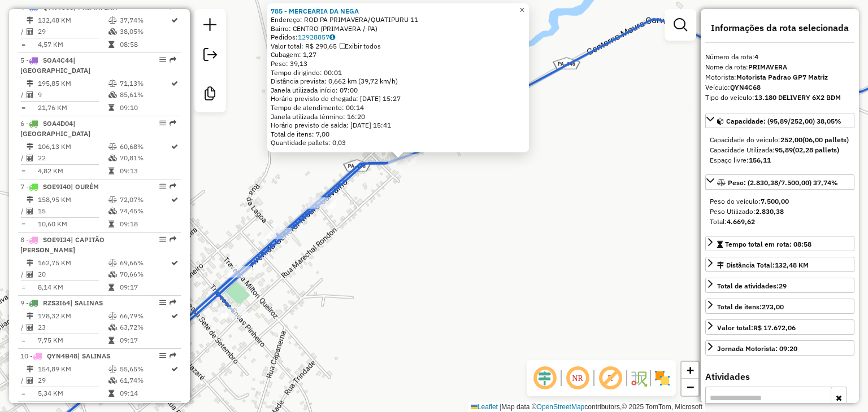 This screenshot has width=868, height=412. Describe the element at coordinates (780, 120) in the screenshot. I see `a: Capacidade: (95,89/252,00) 38,05%` at that location.